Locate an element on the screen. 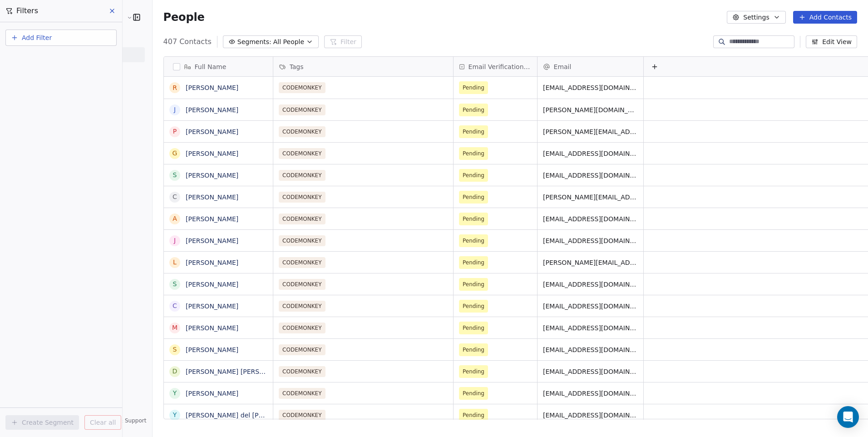  div: C is located at coordinates (175, 197).